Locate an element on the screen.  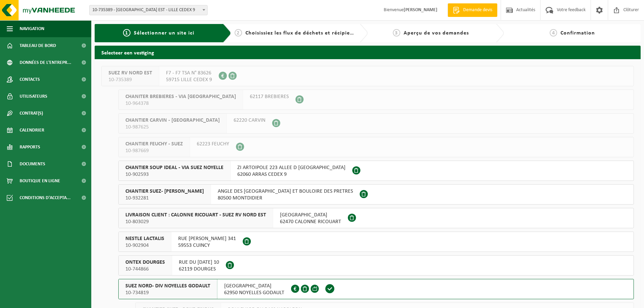
span: LIVRAISON CLIENT : CALONNE RICOUART - SUEZ RV NORD EST is located at coordinates (195, 215).